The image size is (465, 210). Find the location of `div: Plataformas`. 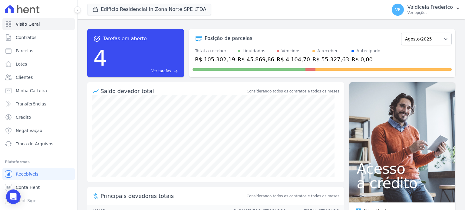

div: Plataformas is located at coordinates (38, 162).